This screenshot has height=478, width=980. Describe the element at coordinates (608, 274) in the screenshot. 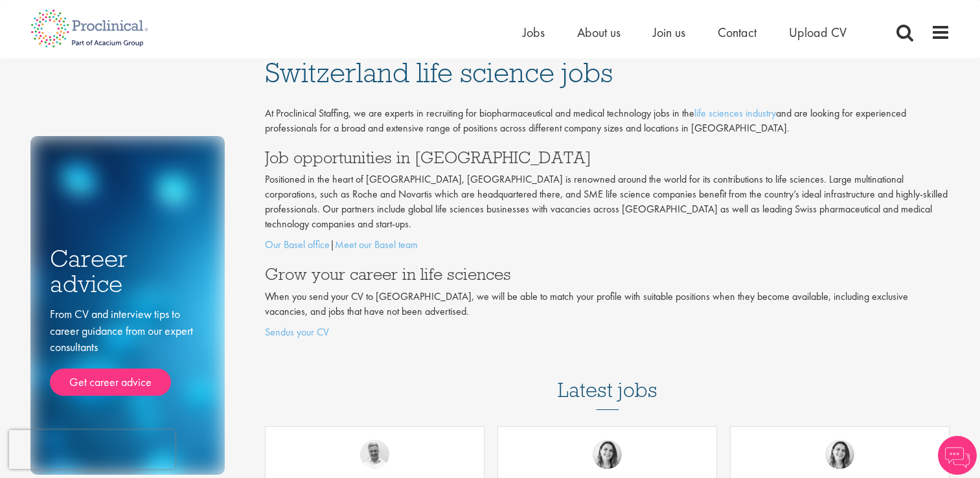

I see `h3: Grow your career in life sciences` at that location.